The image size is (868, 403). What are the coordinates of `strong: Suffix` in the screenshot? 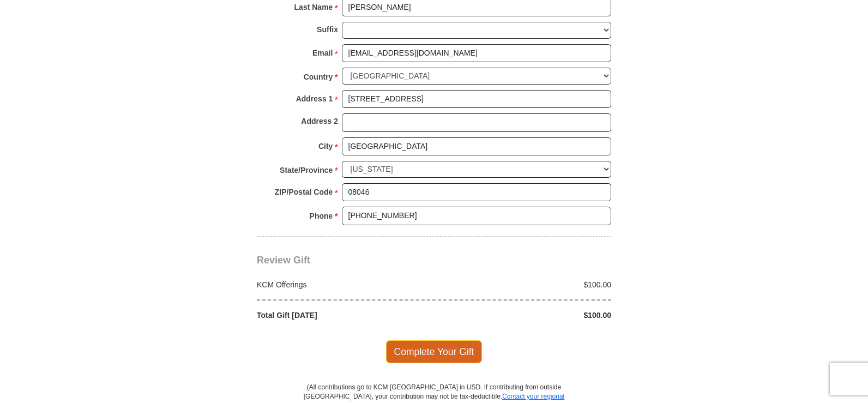 It's located at (327, 29).